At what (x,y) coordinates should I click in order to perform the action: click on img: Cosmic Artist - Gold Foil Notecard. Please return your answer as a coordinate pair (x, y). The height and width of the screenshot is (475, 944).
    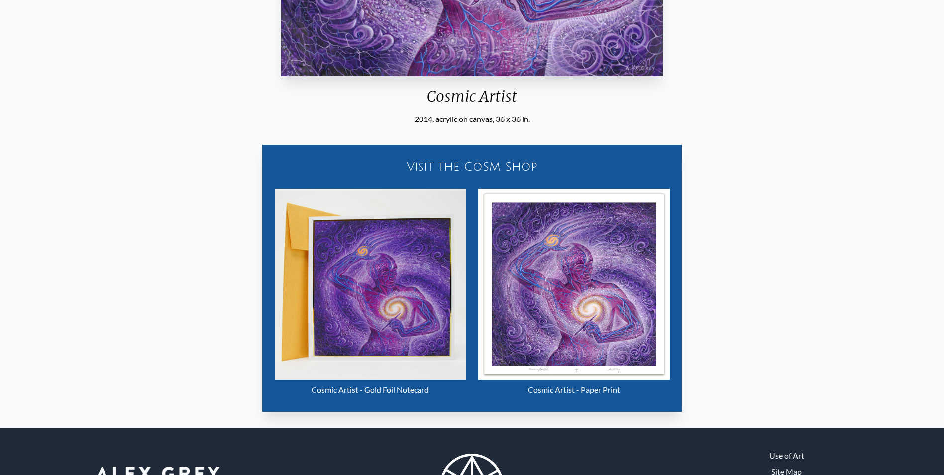
    Looking at the image, I should click on (370, 284).